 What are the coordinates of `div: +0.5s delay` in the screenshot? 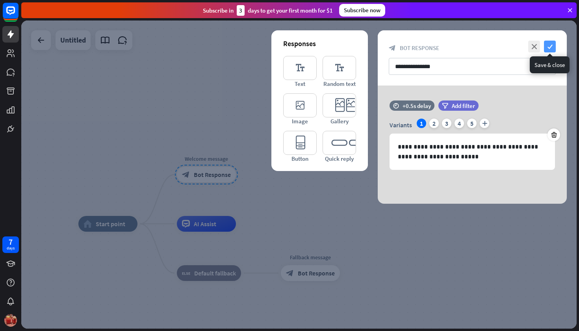 It's located at (417, 106).